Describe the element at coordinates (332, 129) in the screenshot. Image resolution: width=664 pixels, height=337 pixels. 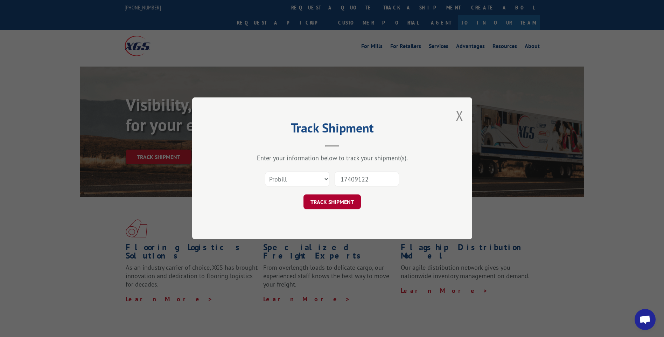
I see `h2: Track Shipment` at that location.